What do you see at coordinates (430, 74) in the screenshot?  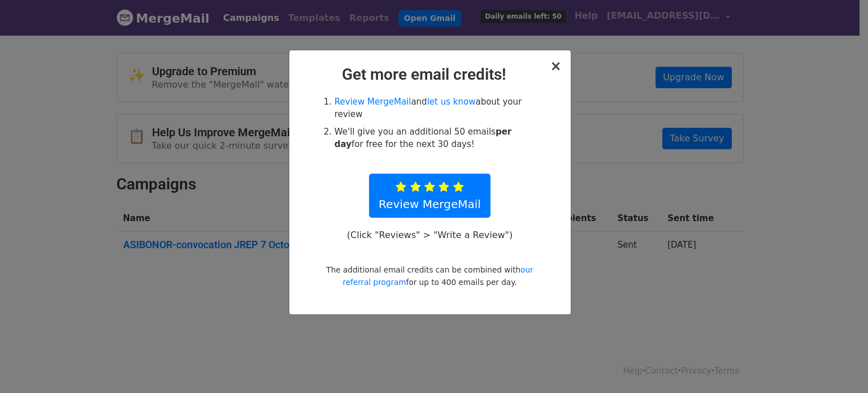 I see `h2: Get more email credits!` at bounding box center [430, 74].